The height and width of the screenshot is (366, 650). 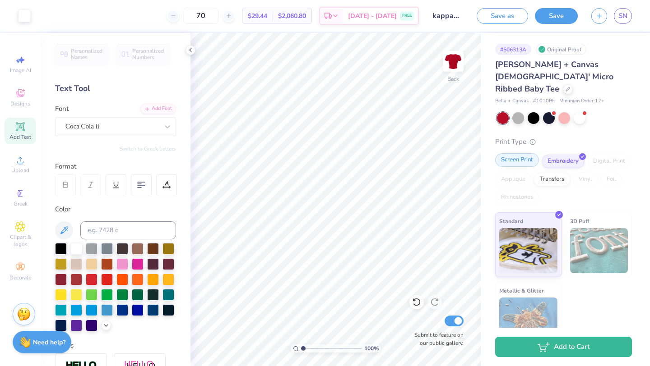 I want to click on button: Save, so click(x=556, y=16).